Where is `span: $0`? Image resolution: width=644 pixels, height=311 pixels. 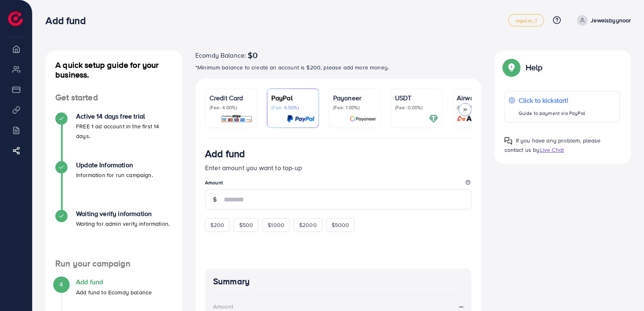 span: $0 is located at coordinates (252, 55).